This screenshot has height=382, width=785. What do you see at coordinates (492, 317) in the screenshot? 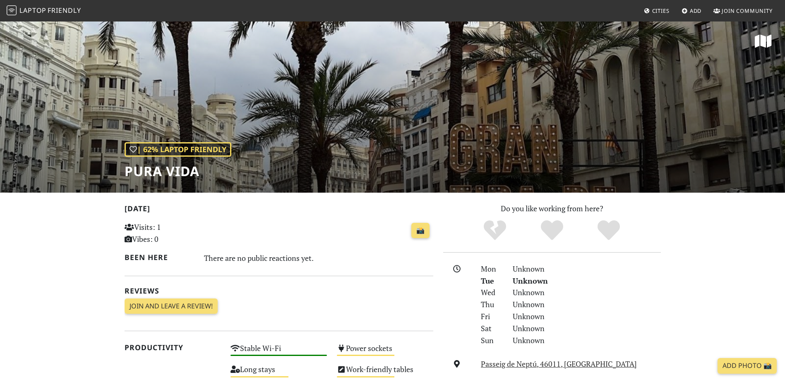
I see `div: Fri` at bounding box center [492, 317].